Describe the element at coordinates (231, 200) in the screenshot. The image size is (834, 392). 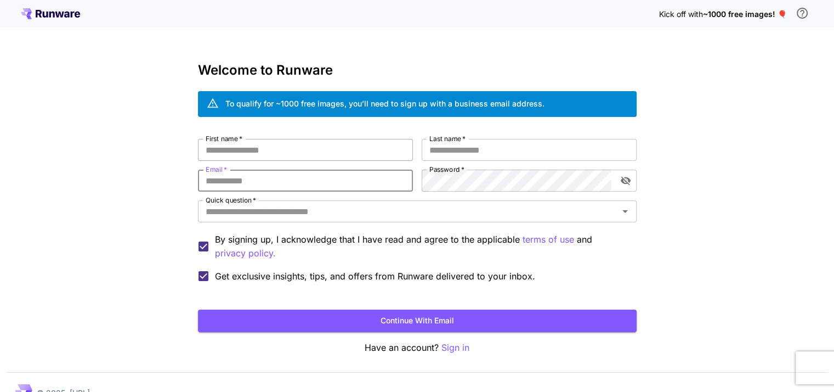
I see `label: Quick question` at that location.